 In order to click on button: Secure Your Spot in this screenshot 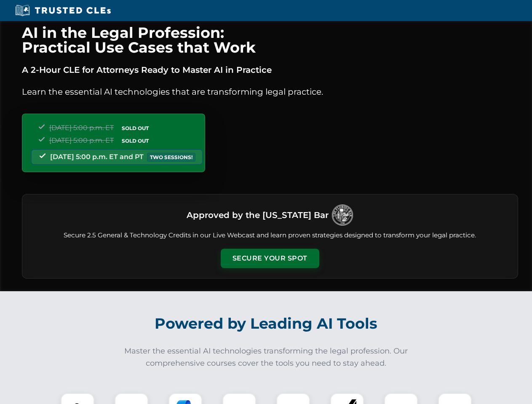, I will do `click(270, 259)`.